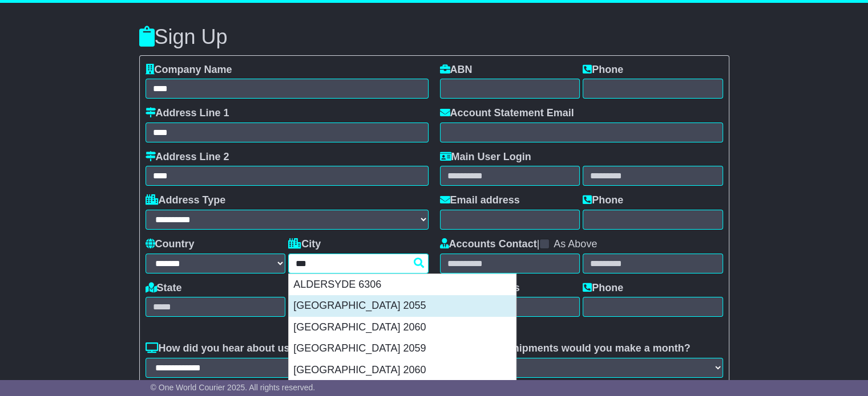 The image size is (868, 396). What do you see at coordinates (575, 244) in the screenshot?
I see `label: As Above` at bounding box center [575, 244].